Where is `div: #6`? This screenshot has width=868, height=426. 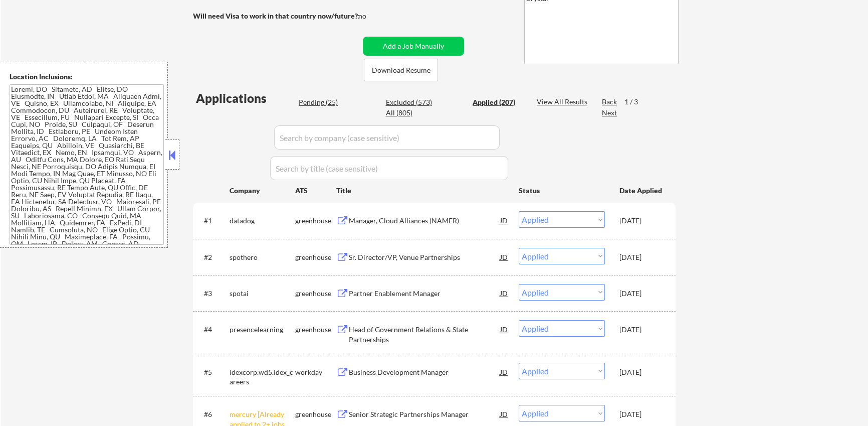 div: #6 is located at coordinates (213, 414).